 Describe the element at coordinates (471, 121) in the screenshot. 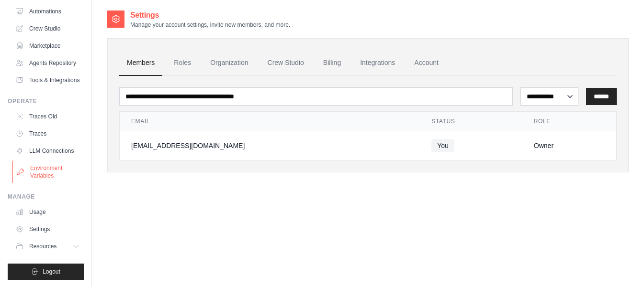

I see `th: Status` at that location.